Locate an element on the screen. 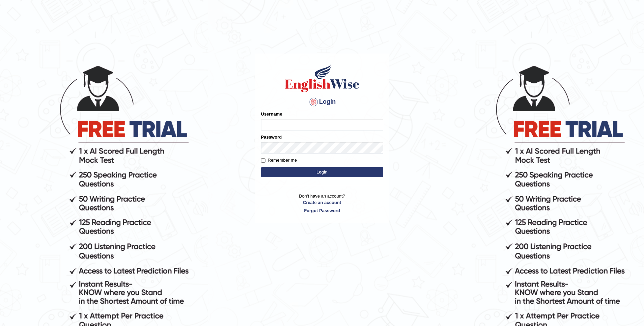 This screenshot has width=644, height=326. img: Logo of English Wise sign in for intelligent practice with AI is located at coordinates (322, 78).